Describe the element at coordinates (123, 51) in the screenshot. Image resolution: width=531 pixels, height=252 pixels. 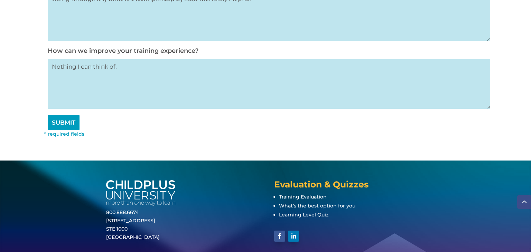
I see `label: How can we improve your training experience?` at that location.